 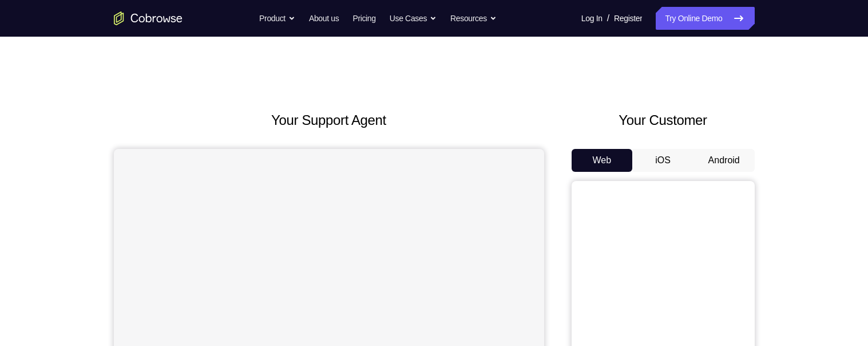 I want to click on a: Pricing, so click(x=364, y=18).